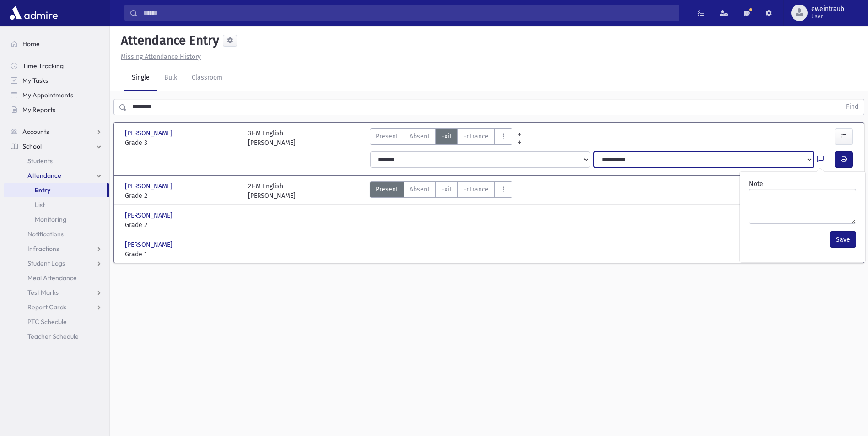 The image size is (868, 436). I want to click on span: Monitoring, so click(51, 219).